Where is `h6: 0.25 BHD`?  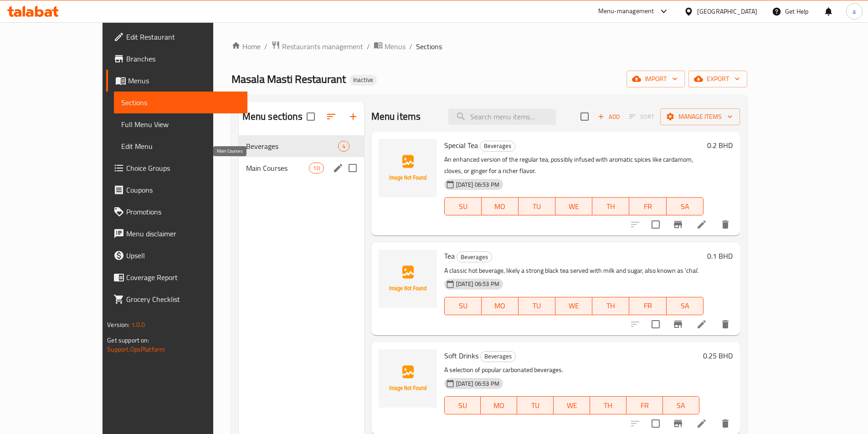 h6: 0.25 BHD is located at coordinates (717, 355).